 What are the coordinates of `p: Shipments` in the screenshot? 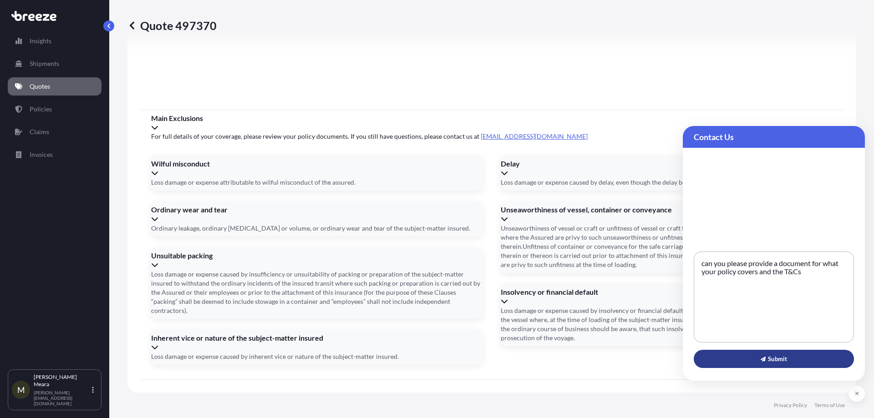 It's located at (44, 64).